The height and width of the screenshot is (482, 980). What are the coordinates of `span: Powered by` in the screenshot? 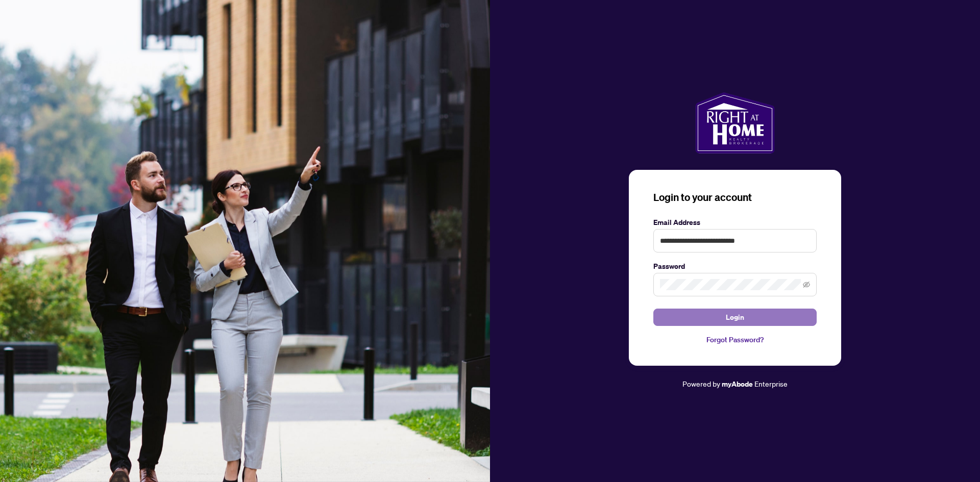 It's located at (701, 384).